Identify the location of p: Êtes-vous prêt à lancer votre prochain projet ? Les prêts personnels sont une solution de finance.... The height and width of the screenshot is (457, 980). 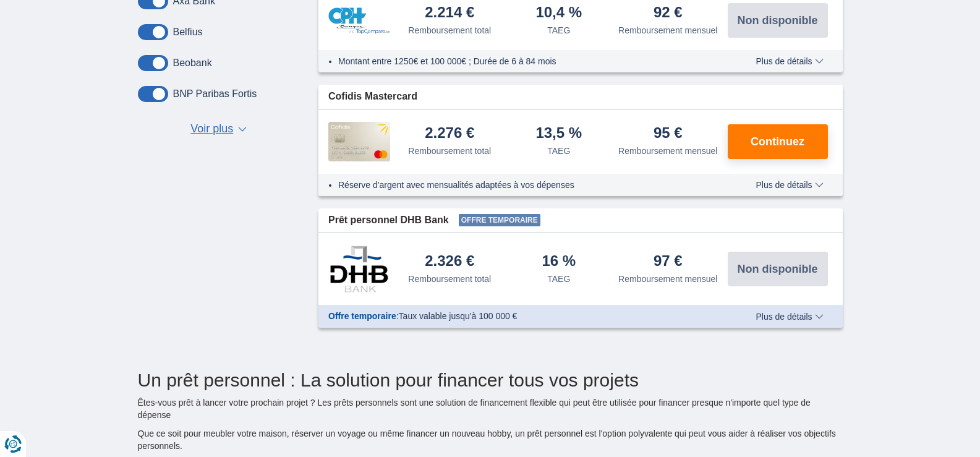
(490, 409).